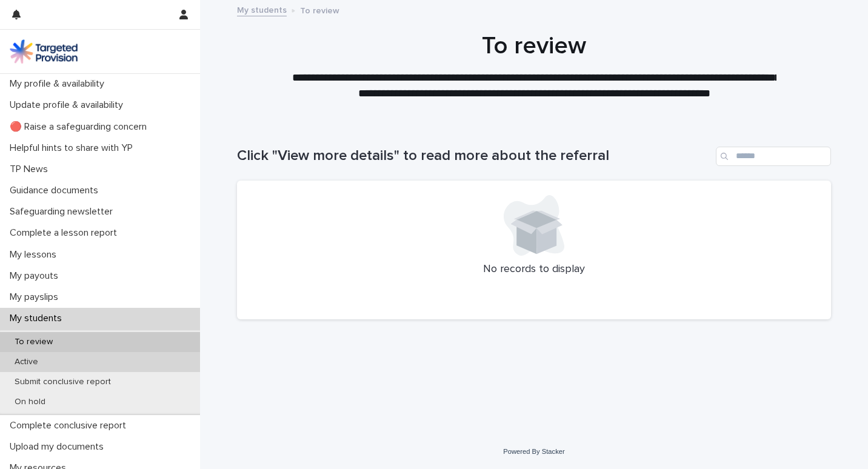 This screenshot has width=868, height=469. Describe the element at coordinates (71, 425) in the screenshot. I see `p: Complete conclusive report` at that location.